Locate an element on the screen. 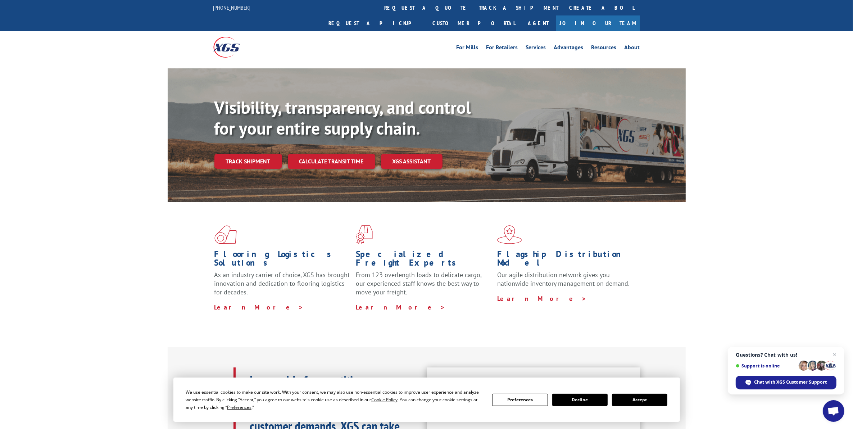 This screenshot has width=853, height=429. span: Questions? Chat with us! is located at coordinates (786, 355).